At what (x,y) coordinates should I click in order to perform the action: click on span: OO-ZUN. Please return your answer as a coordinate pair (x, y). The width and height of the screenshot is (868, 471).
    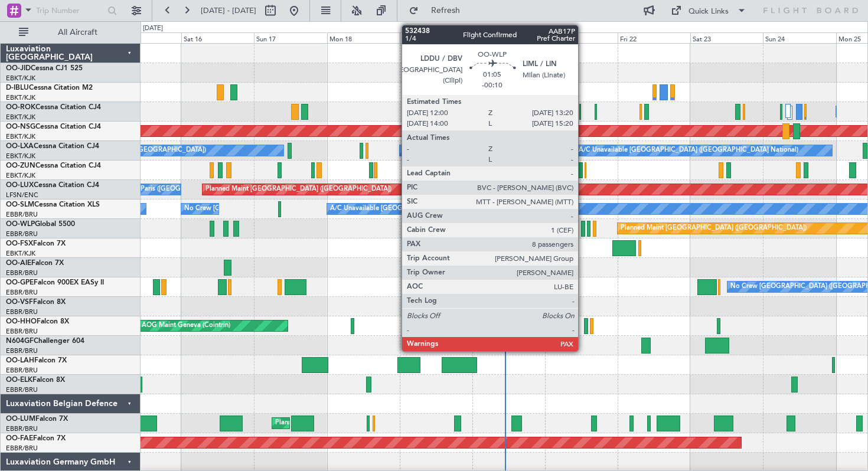
    Looking at the image, I should click on (20, 166).